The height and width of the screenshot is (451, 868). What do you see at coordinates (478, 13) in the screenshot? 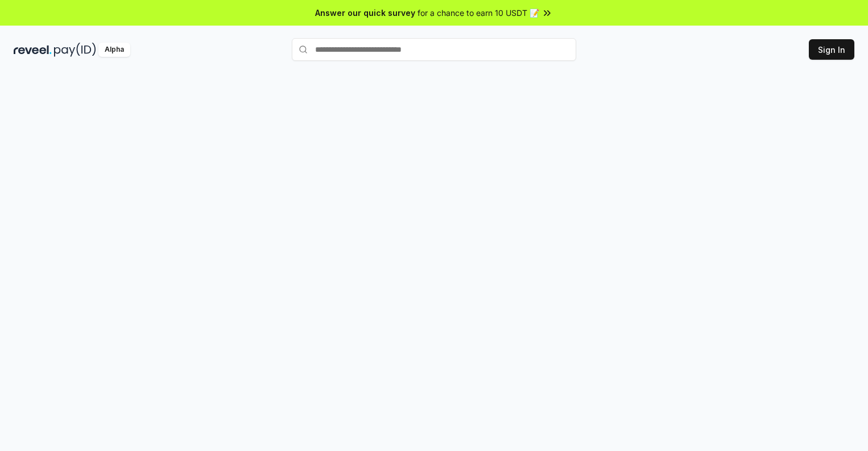
I see `span: for a chance to earn 10 USDT 📝` at bounding box center [478, 13].